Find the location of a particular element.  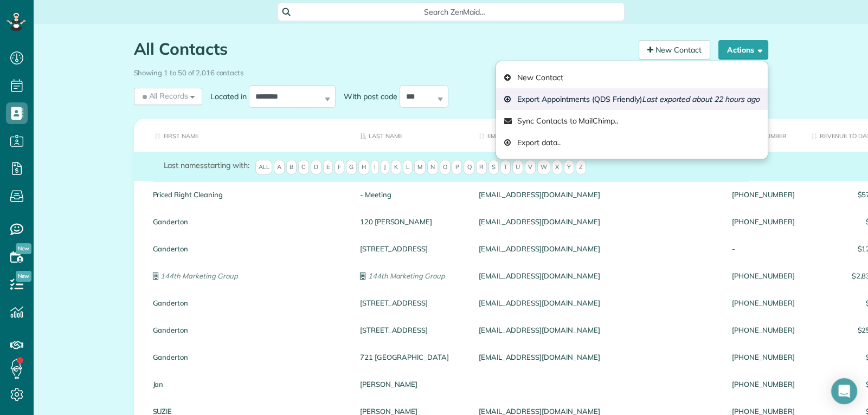

span: X is located at coordinates (557, 167).